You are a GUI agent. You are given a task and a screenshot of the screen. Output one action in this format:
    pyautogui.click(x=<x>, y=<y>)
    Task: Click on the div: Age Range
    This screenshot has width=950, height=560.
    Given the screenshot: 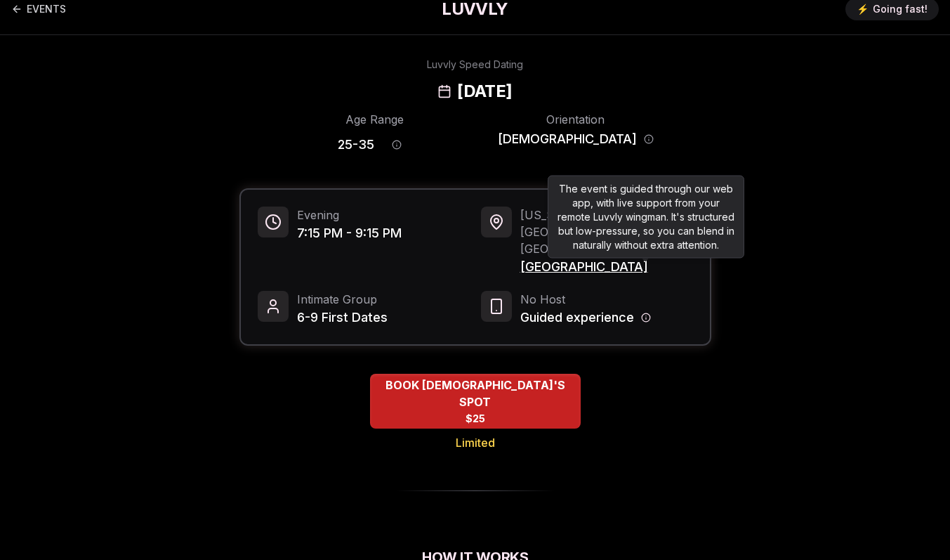 What is the action you would take?
    pyautogui.click(x=375, y=119)
    